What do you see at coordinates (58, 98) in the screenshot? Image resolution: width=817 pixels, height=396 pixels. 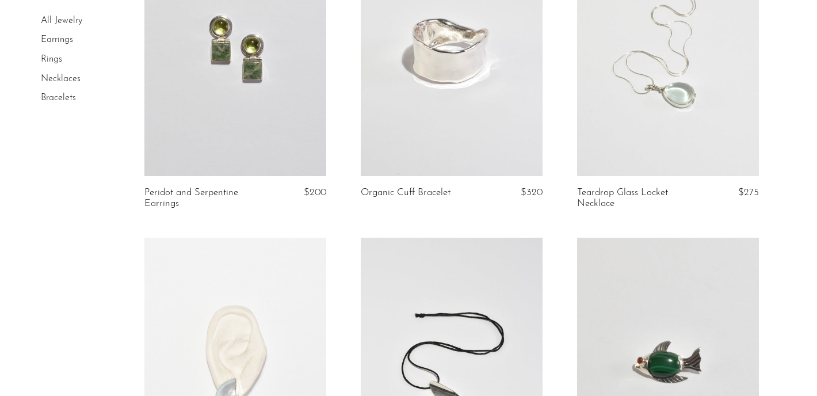 I see `a: Bracelets` at bounding box center [58, 98].